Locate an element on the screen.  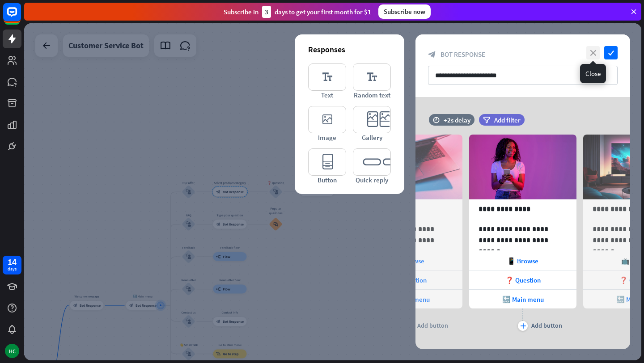
button: Open LiveChat chat widget is located at coordinates (20, 17).